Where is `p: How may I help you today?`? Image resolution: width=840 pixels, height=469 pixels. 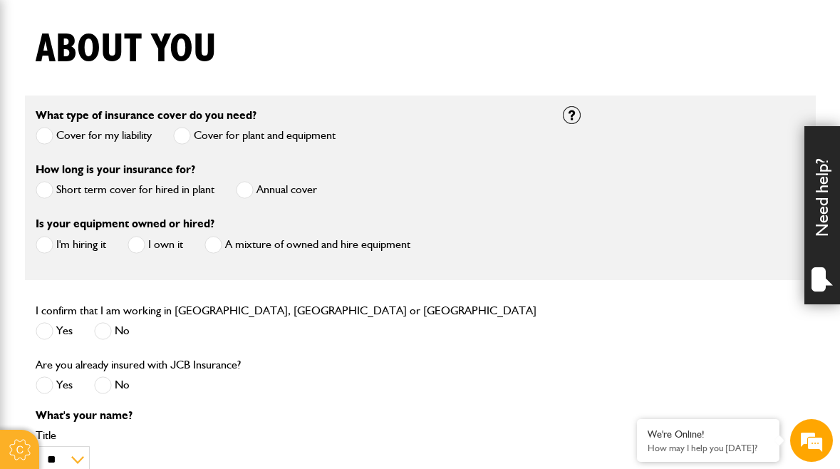
p: How may I help you today? is located at coordinates (708, 447).